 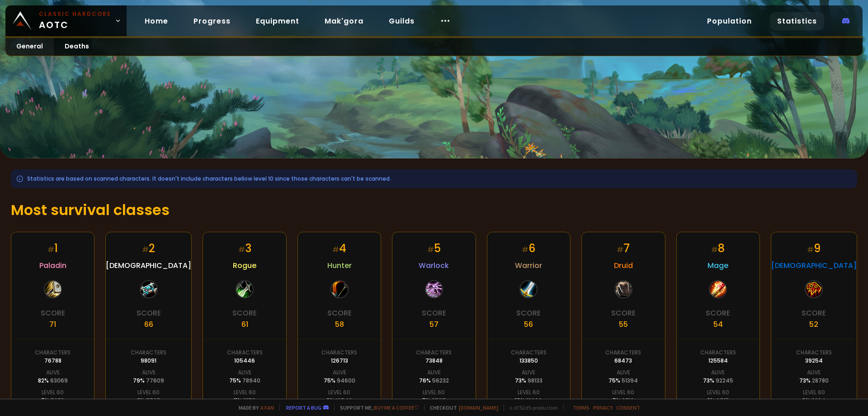 What do you see at coordinates (441, 380) in the screenshot?
I see `span: 56232` at bounding box center [441, 380].